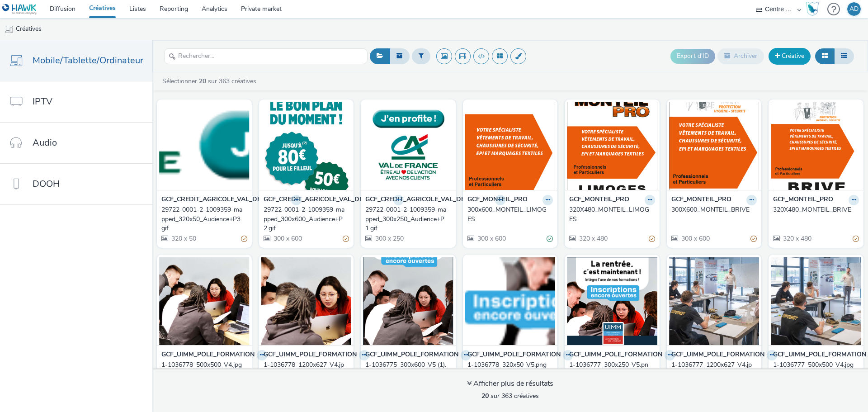 The image size is (868, 412). Describe the element at coordinates (511, 215) in the screenshot. I see `a: 300x600_MONTEIL_LIMOGES` at that location.